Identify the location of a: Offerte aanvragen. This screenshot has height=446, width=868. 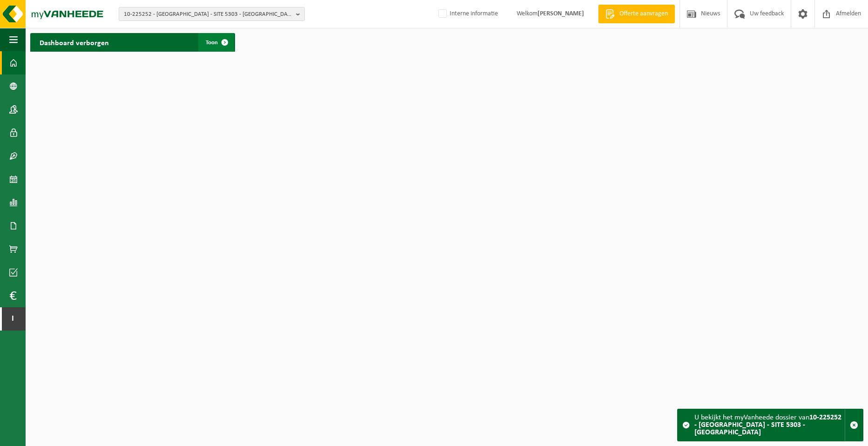
(637, 14).